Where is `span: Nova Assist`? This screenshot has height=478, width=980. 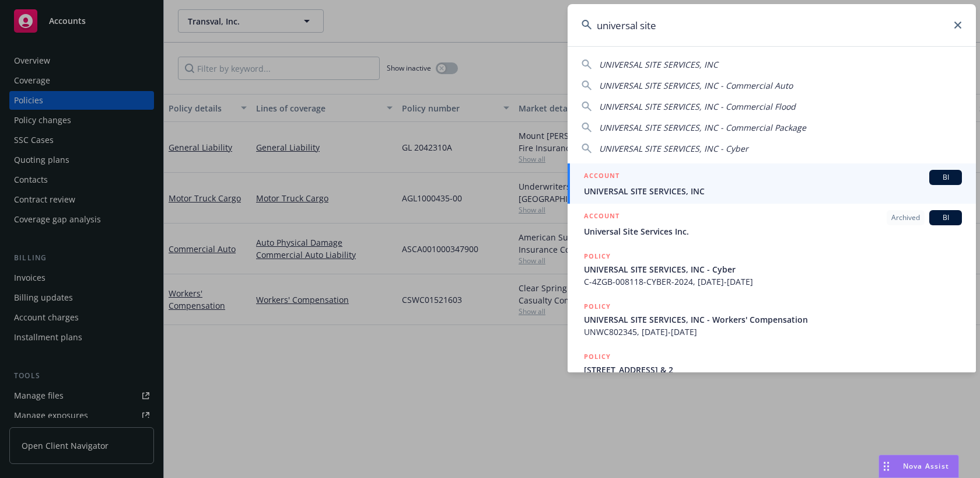
span: Nova Assist is located at coordinates (926, 466).